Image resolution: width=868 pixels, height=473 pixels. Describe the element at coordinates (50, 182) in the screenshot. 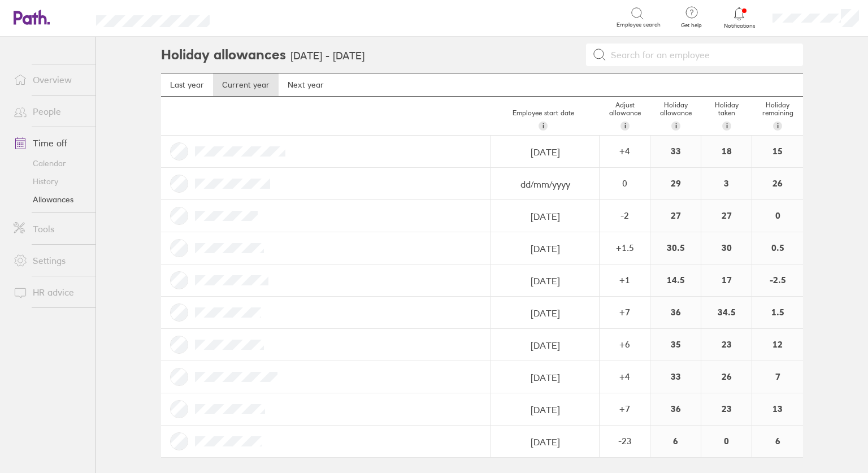

I see `a: History` at that location.